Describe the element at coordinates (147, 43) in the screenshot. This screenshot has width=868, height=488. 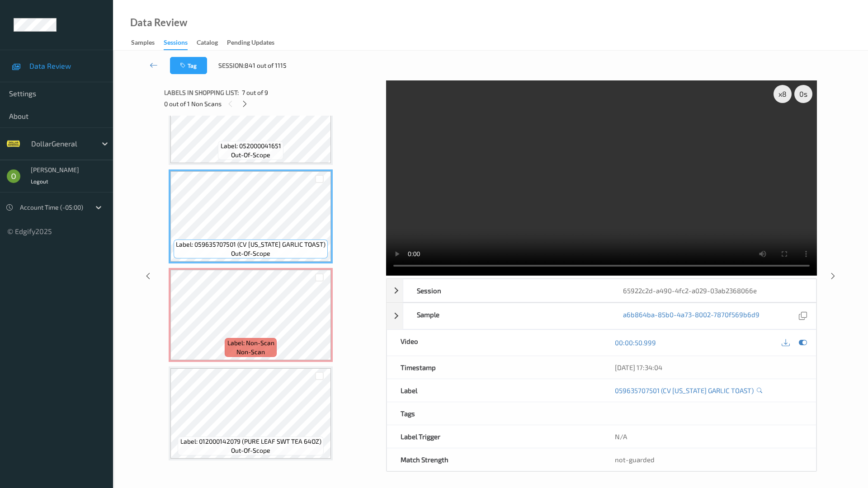
I see `a: Samples` at that location.